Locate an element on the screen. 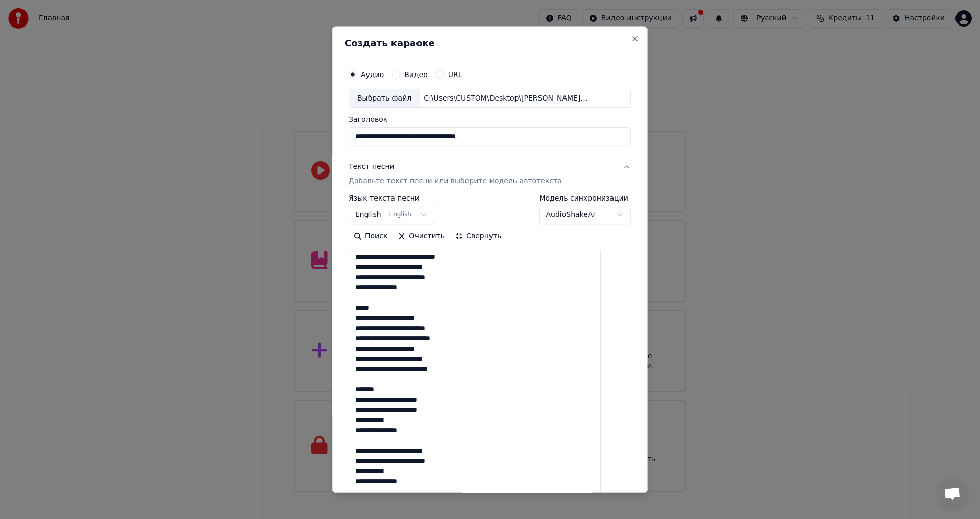  p: Добавьте текст песни или выберите модель автотекста is located at coordinates (455, 182).